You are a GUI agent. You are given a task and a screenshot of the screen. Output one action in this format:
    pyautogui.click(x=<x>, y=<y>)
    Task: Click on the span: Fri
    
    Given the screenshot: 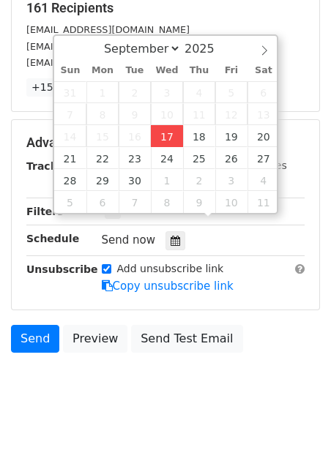 What is the action you would take?
    pyautogui.click(x=231, y=70)
    